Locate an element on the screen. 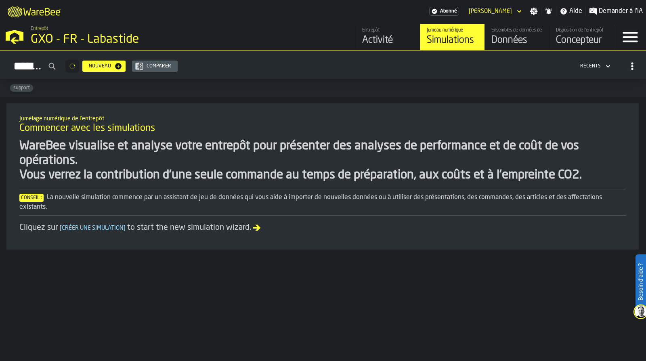 This screenshot has width=646, height=361. a: link-to-/wh/i/6d62c477-0d62-49a3-8ae2-182b02fd63a7/simulations is located at coordinates (452, 37).